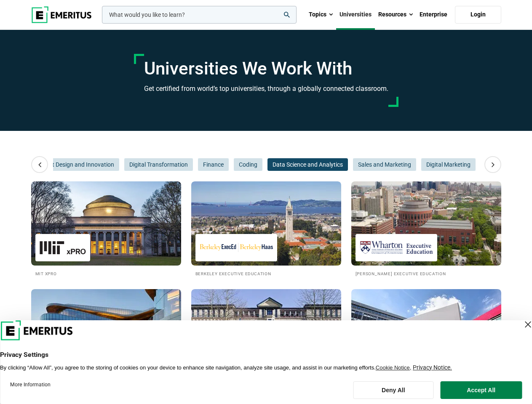  I want to click on img: Wharton Executive Education, so click(396, 247).